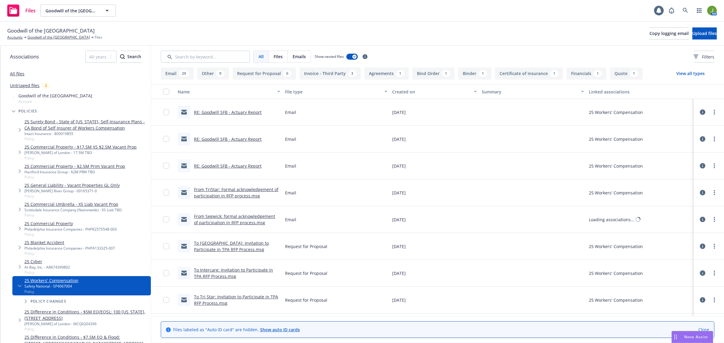 This screenshot has height=343, width=724. I want to click on button: Email, so click(177, 74).